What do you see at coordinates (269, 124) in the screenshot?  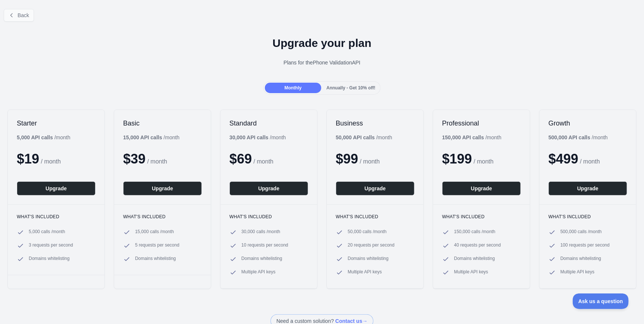 I see `h2: Standard` at bounding box center [269, 124].